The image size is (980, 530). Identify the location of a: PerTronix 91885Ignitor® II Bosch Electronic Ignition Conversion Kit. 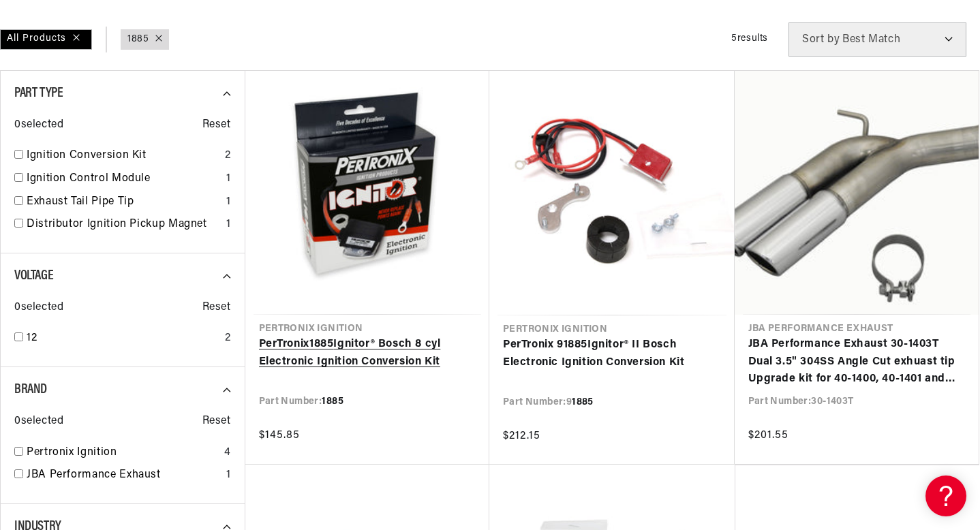
(612, 354).